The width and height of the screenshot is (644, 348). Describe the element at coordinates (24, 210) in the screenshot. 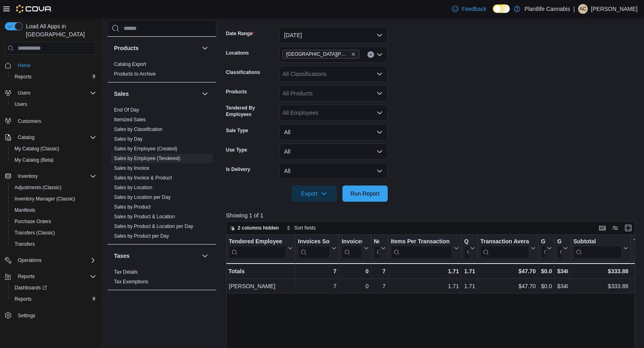

I see `span: Manifests` at that location.